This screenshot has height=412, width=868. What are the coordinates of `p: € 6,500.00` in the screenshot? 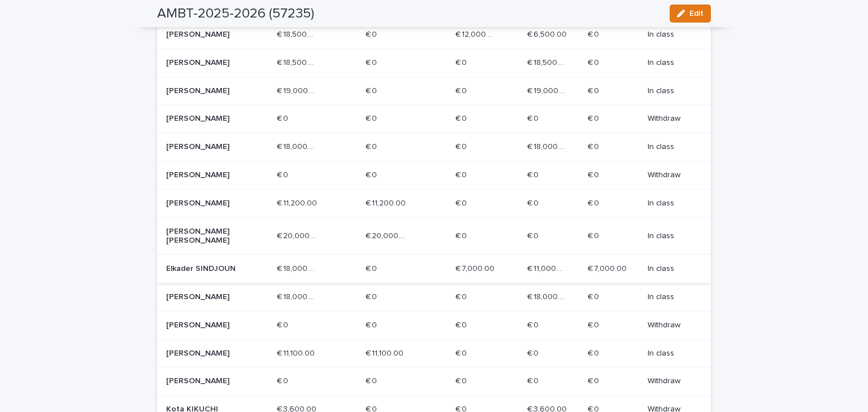 It's located at (548, 33).